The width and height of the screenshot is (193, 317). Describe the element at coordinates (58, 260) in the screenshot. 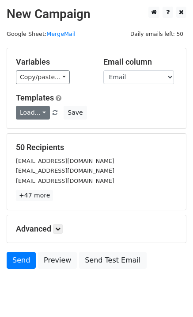

I see `a: Preview` at that location.